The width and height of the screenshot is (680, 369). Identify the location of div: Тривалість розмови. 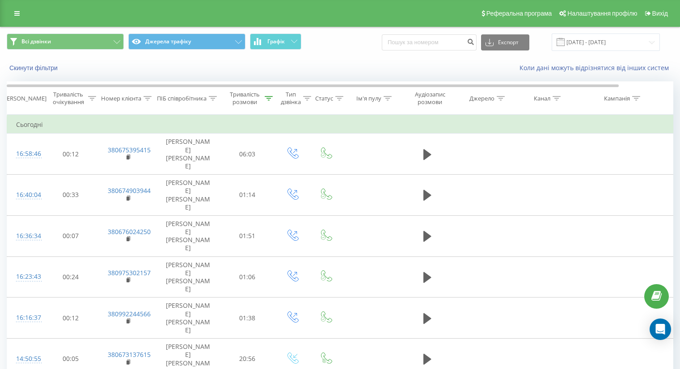
(245, 98).